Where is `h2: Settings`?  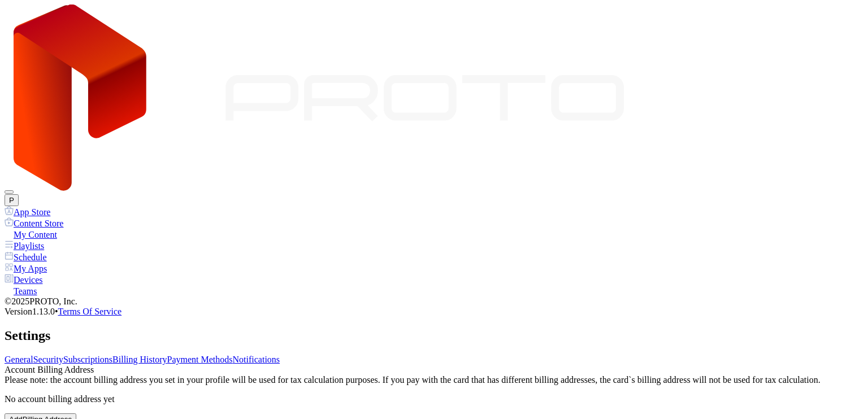
h2: Settings is located at coordinates (434, 335).